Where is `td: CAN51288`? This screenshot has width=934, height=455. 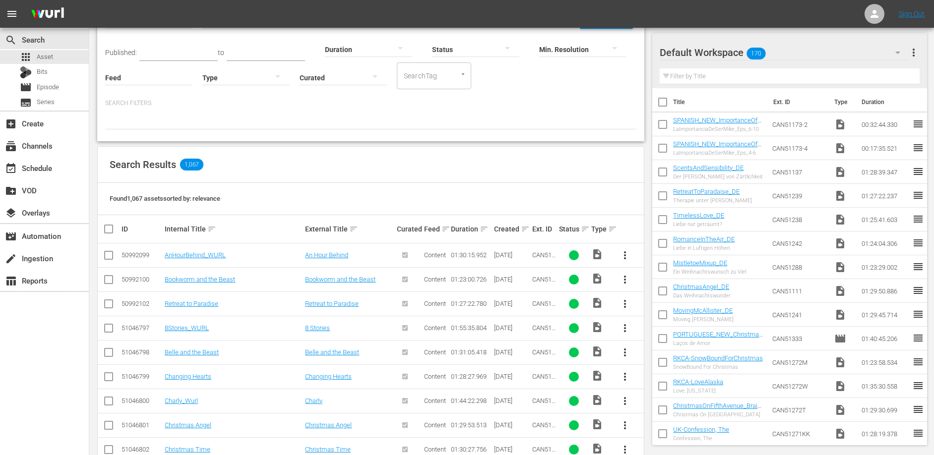 td: CAN51288 is located at coordinates (799, 267).